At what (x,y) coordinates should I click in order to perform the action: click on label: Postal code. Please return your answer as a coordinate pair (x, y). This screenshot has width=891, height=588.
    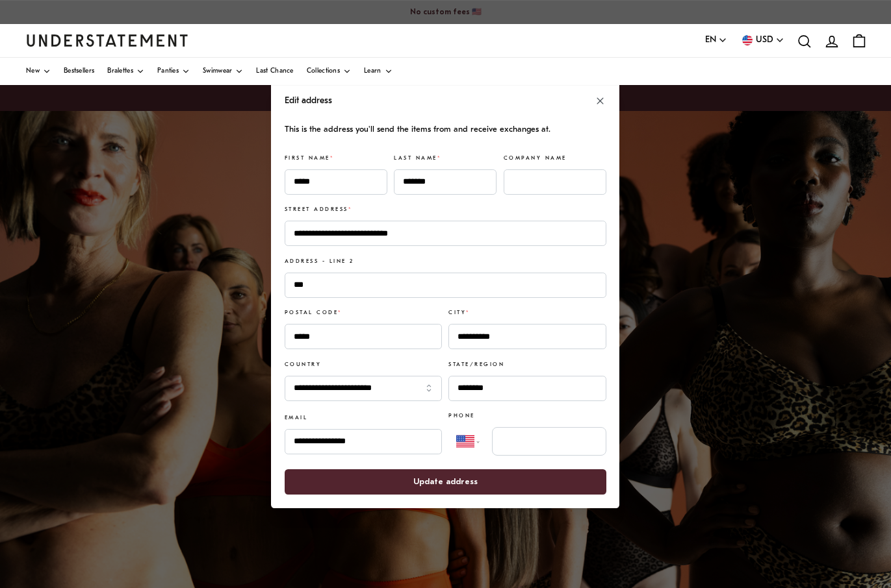
    Looking at the image, I should click on (313, 313).